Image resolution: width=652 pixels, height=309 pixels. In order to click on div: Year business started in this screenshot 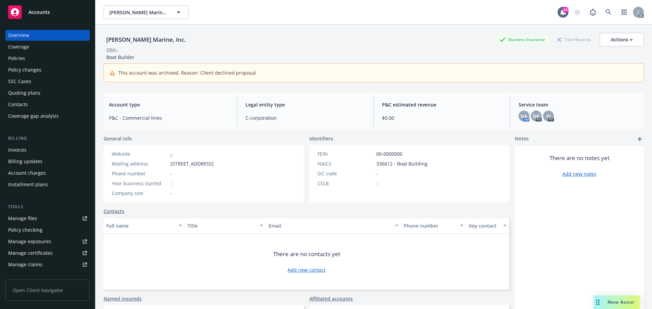, I will do `click(140, 183)`.